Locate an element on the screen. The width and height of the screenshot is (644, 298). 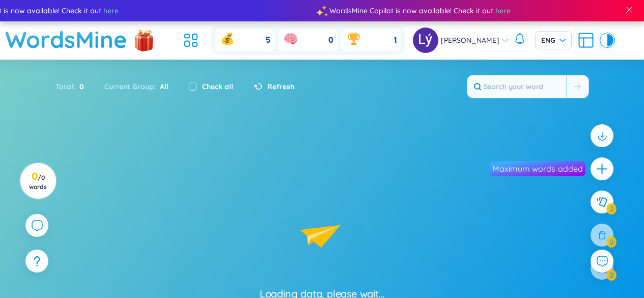
a: WordsMine is located at coordinates (66, 39).